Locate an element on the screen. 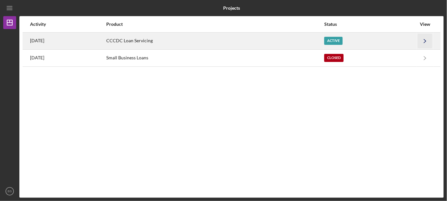 Image resolution: width=447 pixels, height=201 pixels. button: BS is located at coordinates (10, 192).